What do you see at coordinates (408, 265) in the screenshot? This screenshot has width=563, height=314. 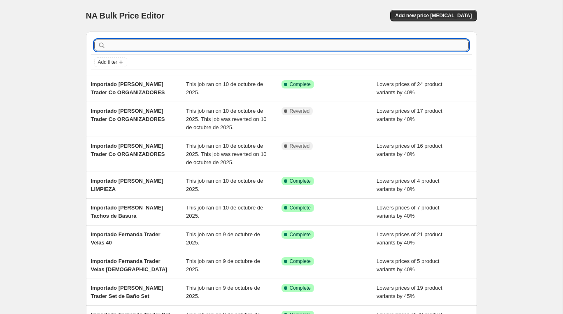 I see `span: Lowers prices of 5 product variants by 40%` at bounding box center [408, 265].